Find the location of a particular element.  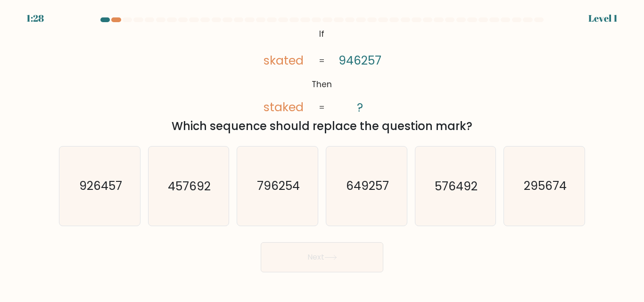

text: 576492 is located at coordinates (456, 186).